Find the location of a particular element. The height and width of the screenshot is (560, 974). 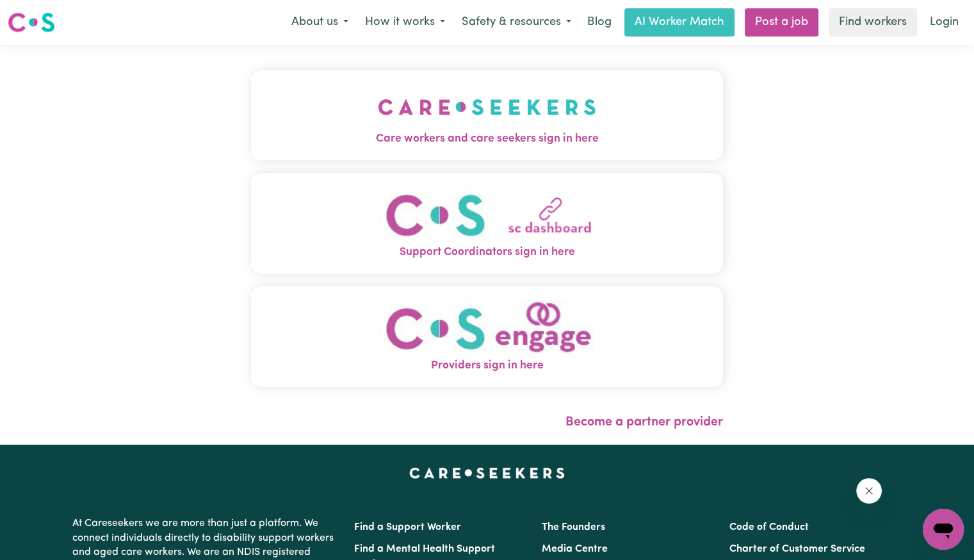

a: Blog is located at coordinates (600, 23).